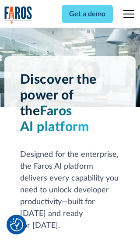  I want to click on h1: Discover the power of the, so click(70, 103).